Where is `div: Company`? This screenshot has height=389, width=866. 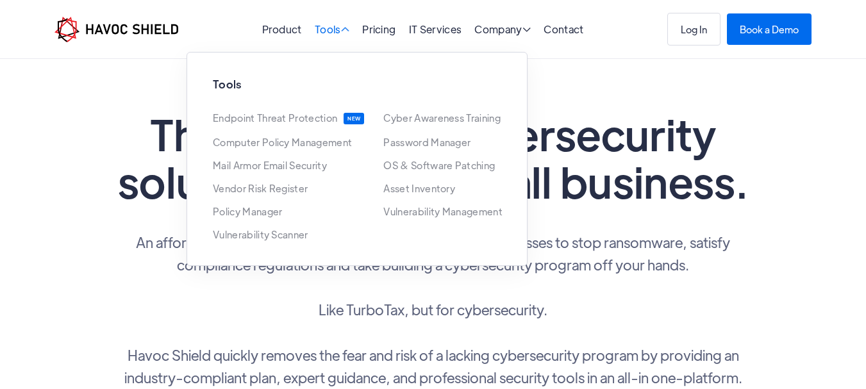
div: Company is located at coordinates (502, 30).